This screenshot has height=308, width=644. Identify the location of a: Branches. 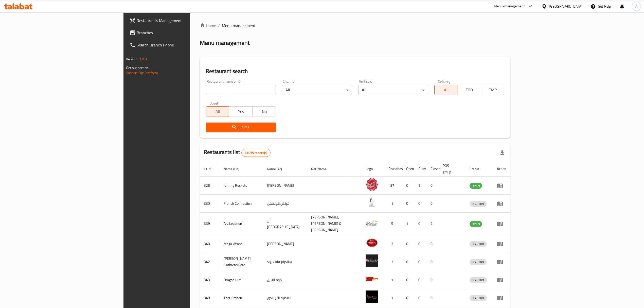
(178, 33).